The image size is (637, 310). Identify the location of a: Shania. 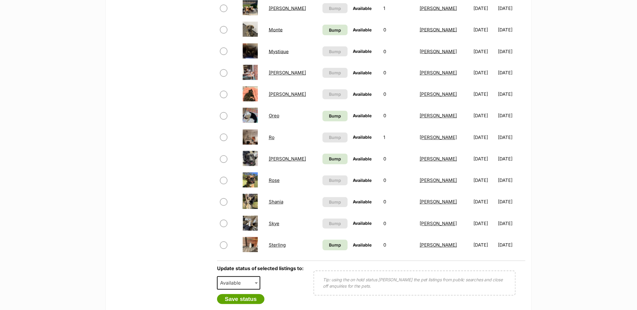
(276, 202).